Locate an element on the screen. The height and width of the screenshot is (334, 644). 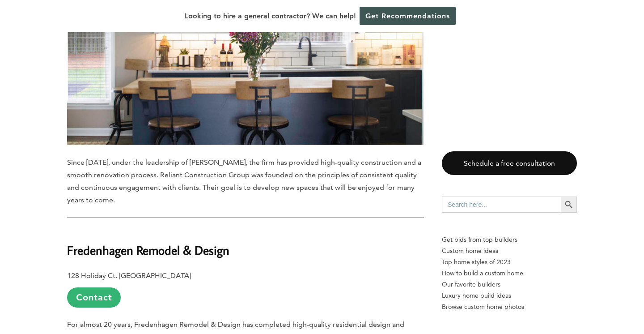
a: Get Recommendations is located at coordinates (408, 16).